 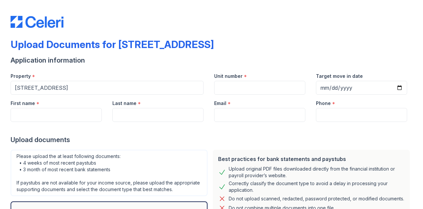 What do you see at coordinates (340, 76) in the screenshot?
I see `label: Target move in date` at bounding box center [340, 76].